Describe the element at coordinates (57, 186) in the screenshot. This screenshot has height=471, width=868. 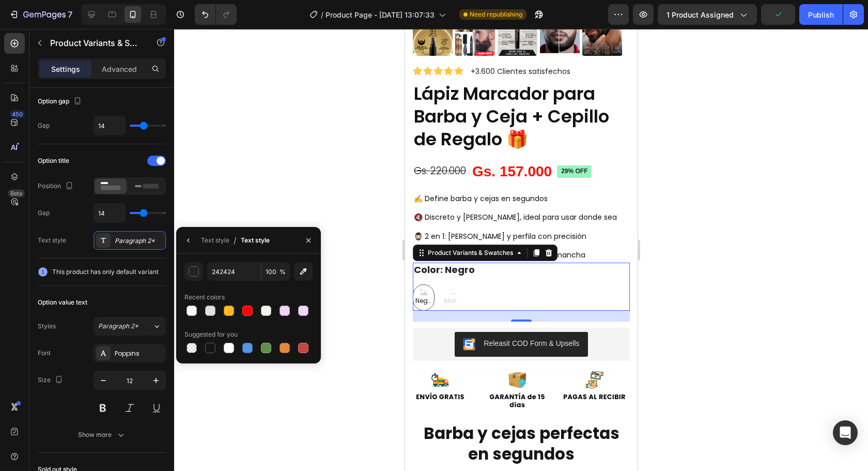
I see `div: Position` at that location.